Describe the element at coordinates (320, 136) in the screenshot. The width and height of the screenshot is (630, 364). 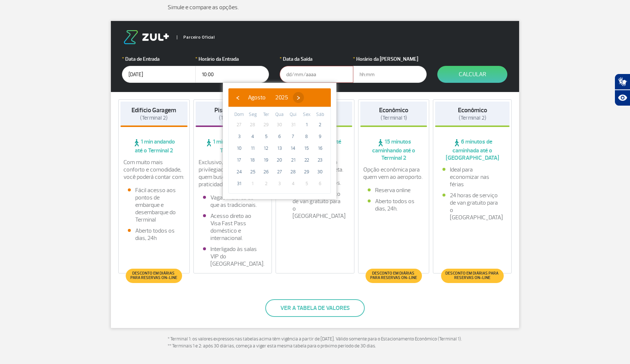
I see `span: 9` at that location.